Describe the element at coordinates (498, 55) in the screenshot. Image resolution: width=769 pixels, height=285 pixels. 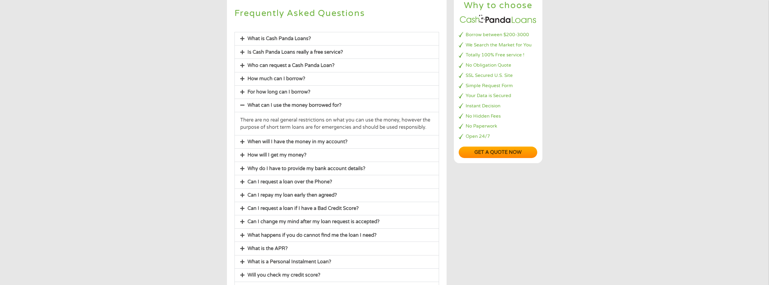
I see `li: Totally 100% Free service !` at that location.